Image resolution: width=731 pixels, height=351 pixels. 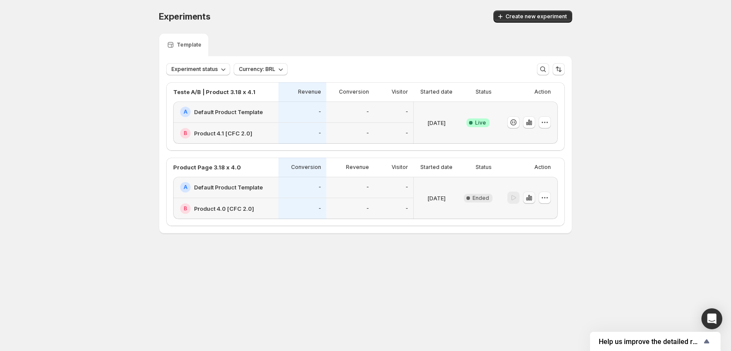 What do you see at coordinates (481, 198) in the screenshot?
I see `span: Ended` at bounding box center [481, 198].